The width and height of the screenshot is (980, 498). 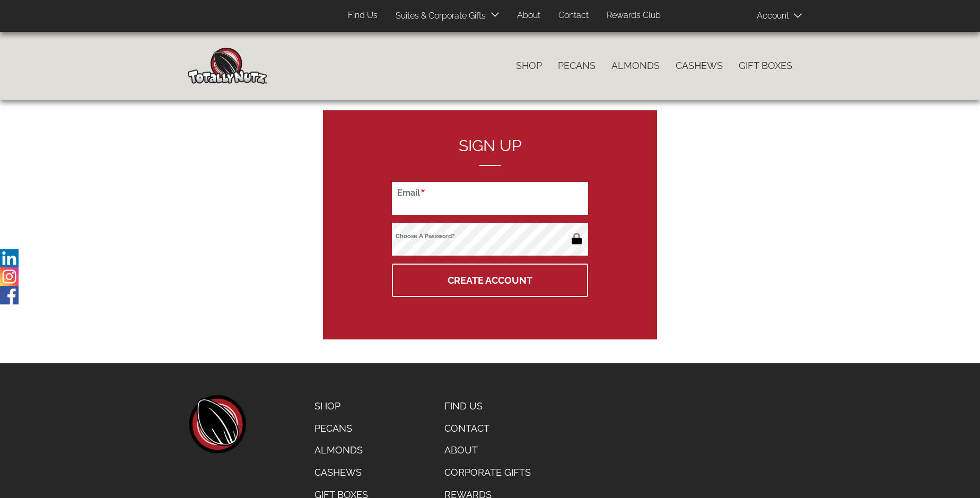 I want to click on a: Corporate Gifts, so click(x=489, y=473).